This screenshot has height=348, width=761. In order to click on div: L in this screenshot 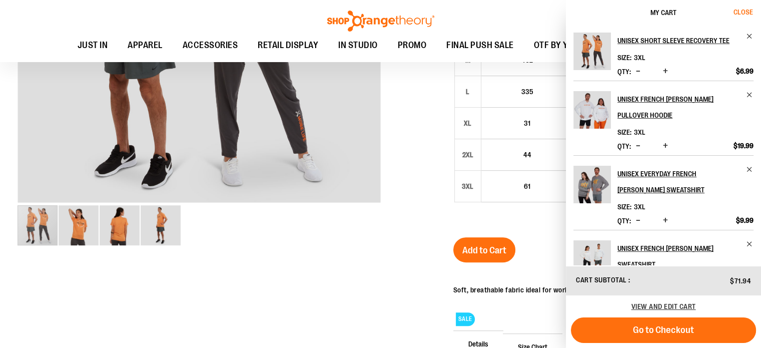, I will do `click(468, 92)`.